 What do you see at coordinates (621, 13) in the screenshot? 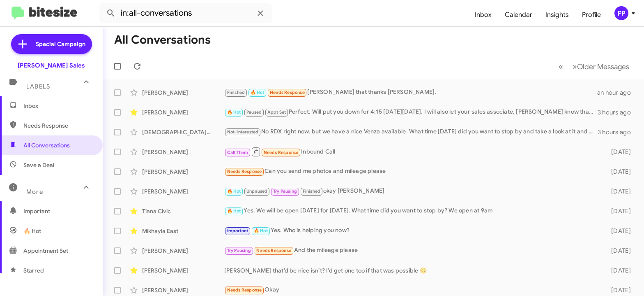
I see `button: PP` at bounding box center [621, 13].